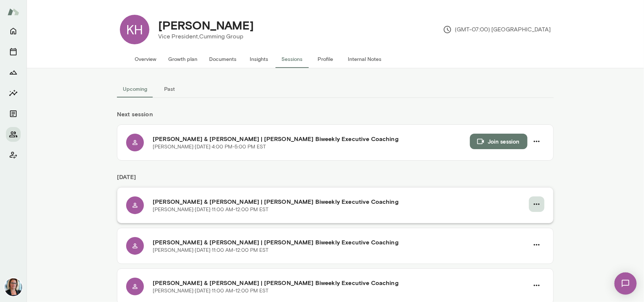  I want to click on img: Mento, so click(13, 12).